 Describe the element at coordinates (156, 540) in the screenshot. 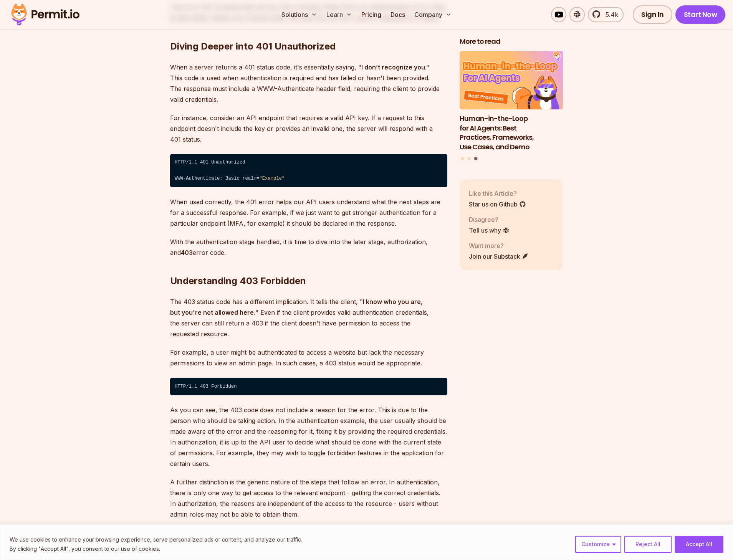

I see `p: We use cookies to enhance your browsing experience, serve personalized ads or content, and analyz...` at that location.